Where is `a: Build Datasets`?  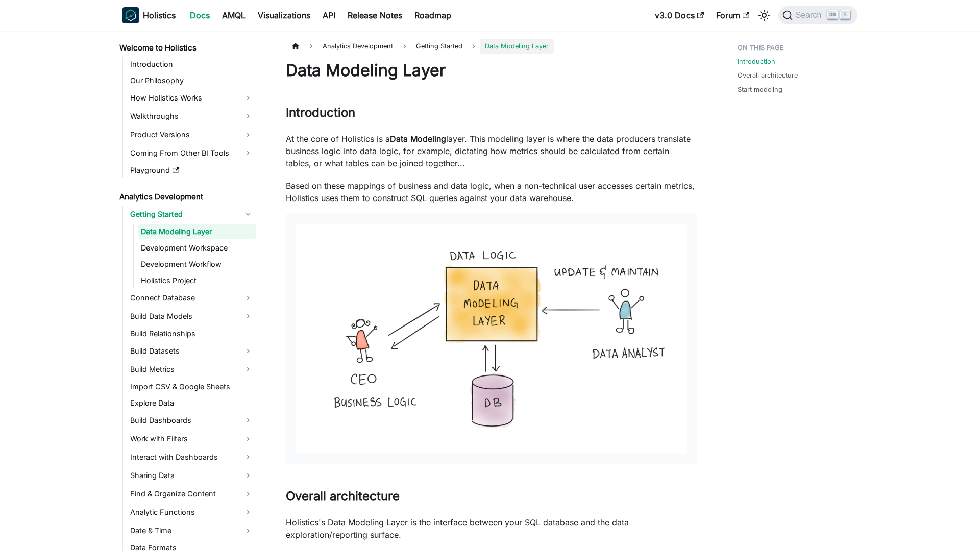 a: Build Datasets is located at coordinates (192, 351).